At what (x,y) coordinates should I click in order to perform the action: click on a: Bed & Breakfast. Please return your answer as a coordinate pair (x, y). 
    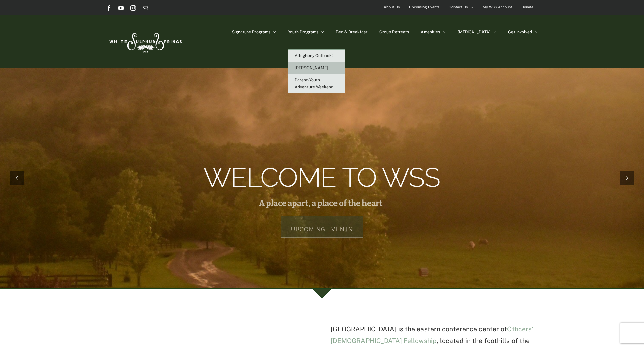
    Looking at the image, I should click on (352, 32).